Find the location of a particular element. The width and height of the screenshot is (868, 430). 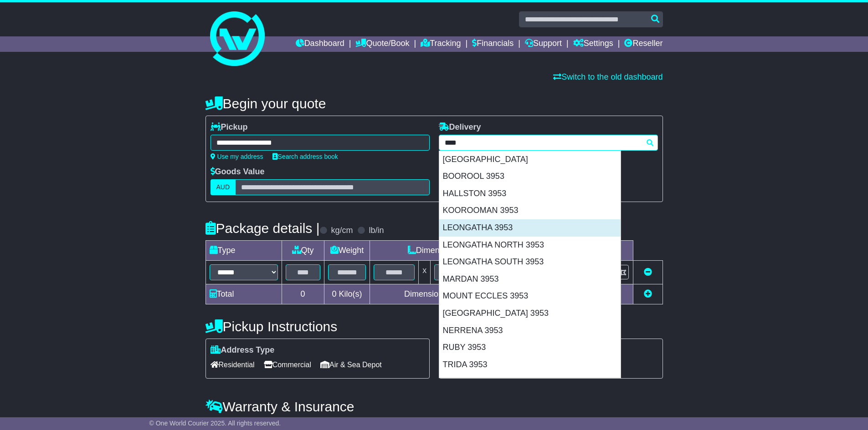

td: Kilo(s) is located at coordinates (347, 295).